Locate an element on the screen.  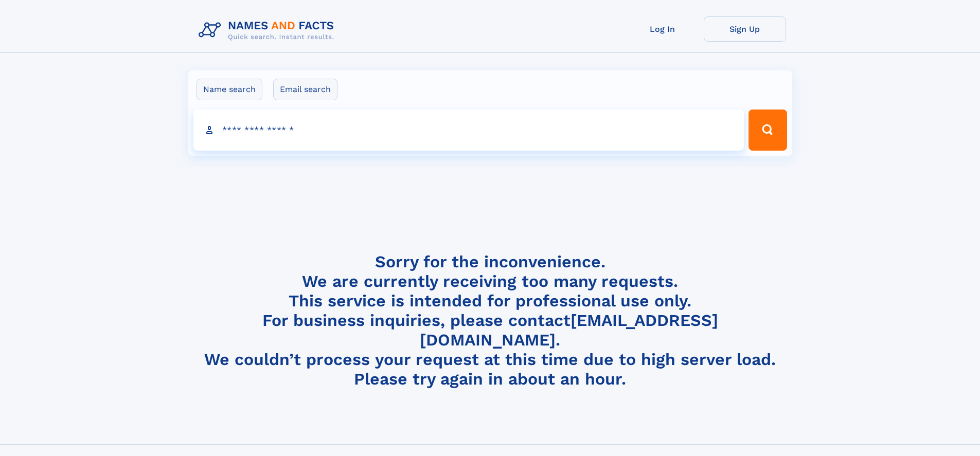
img: Logo Names and Facts is located at coordinates (269, 30).